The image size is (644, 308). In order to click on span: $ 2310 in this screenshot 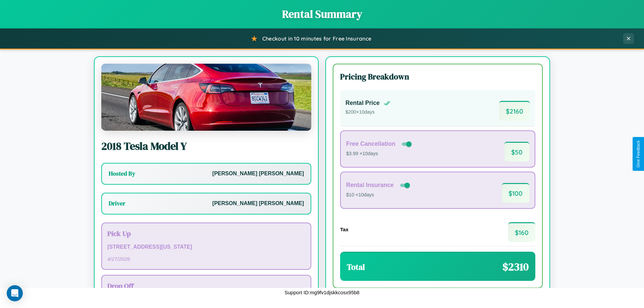, I will do `click(515, 267)`.